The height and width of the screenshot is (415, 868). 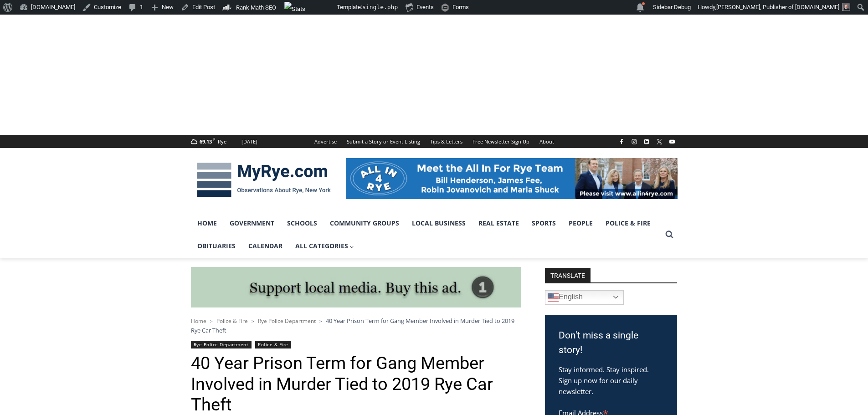 I want to click on a: Submit a Story or Event Listing, so click(x=383, y=141).